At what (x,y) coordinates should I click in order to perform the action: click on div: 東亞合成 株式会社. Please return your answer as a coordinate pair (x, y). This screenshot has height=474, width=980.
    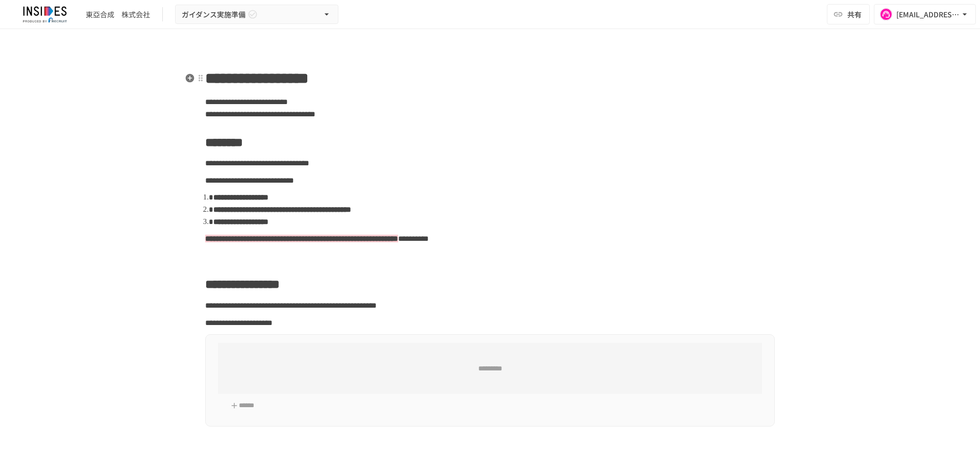
    Looking at the image, I should click on (118, 14).